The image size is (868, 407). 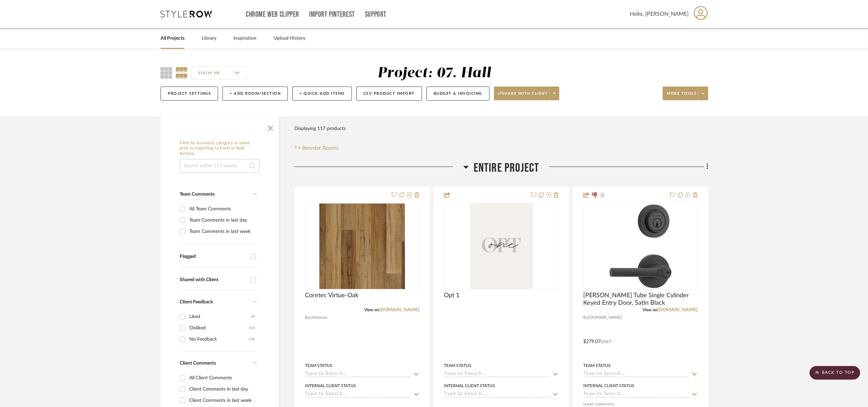 I want to click on h6: Filter by keyword, category or name prior to exporting to Excel or Bulk Actions, so click(x=220, y=148).